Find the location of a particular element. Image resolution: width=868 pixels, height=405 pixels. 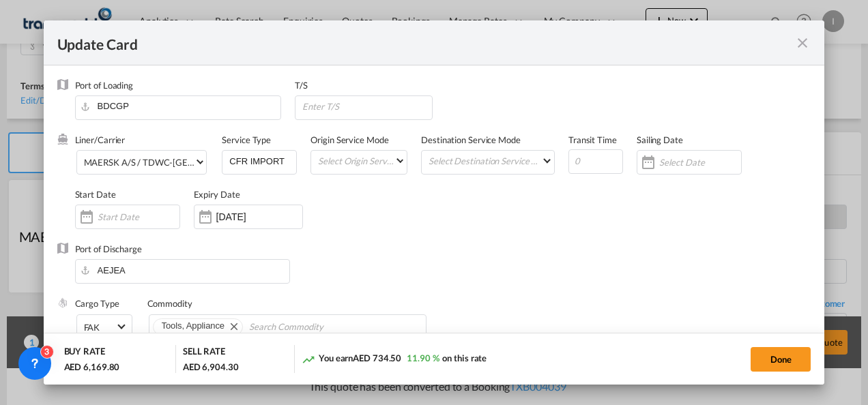

md-dialog: Update Card Port ... is located at coordinates (434, 202).